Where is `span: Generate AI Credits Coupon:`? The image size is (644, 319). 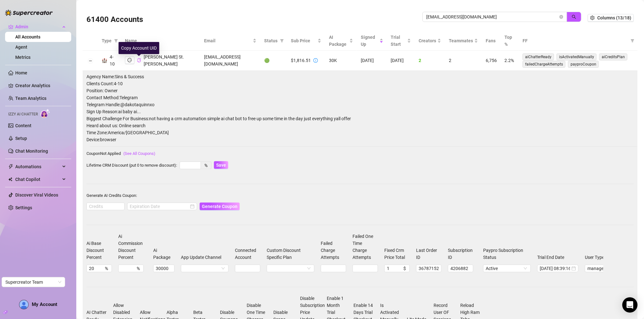
span: Generate AI Credits Coupon: is located at coordinates (112, 195).